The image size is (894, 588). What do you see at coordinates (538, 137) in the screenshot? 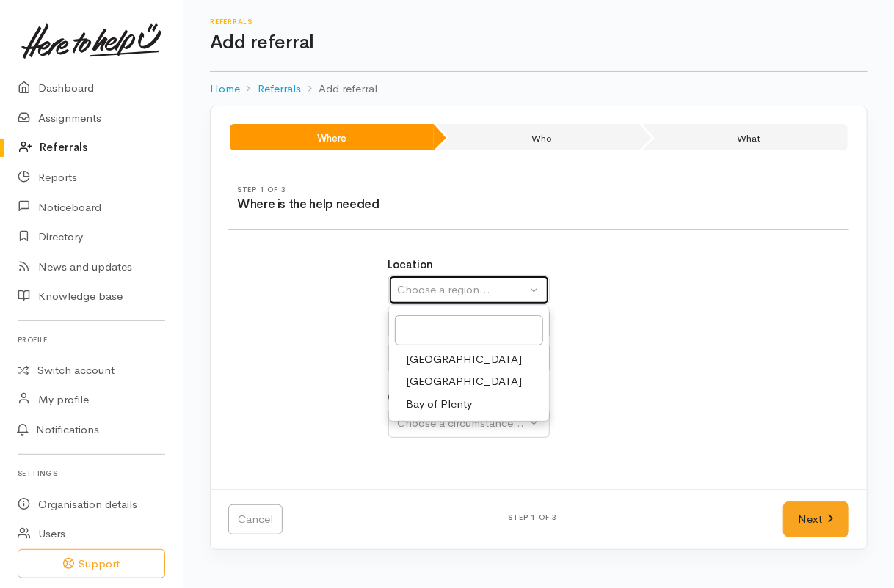
I see `li: Who` at bounding box center [538, 137].